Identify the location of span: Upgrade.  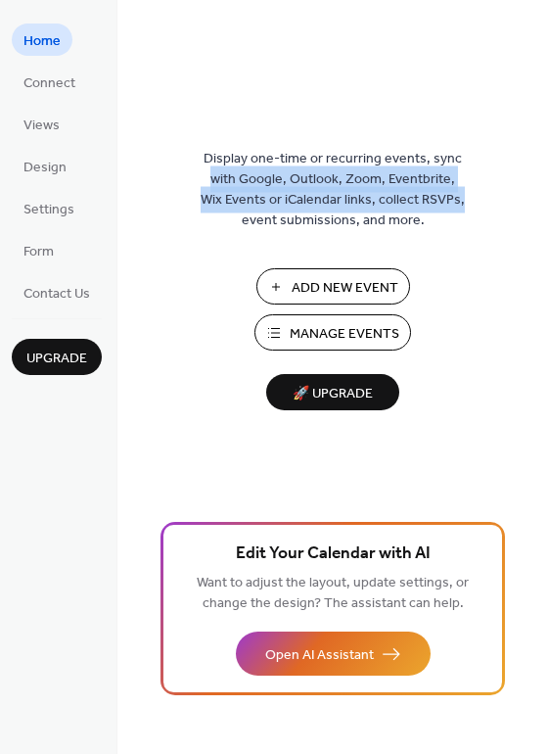
(57, 358).